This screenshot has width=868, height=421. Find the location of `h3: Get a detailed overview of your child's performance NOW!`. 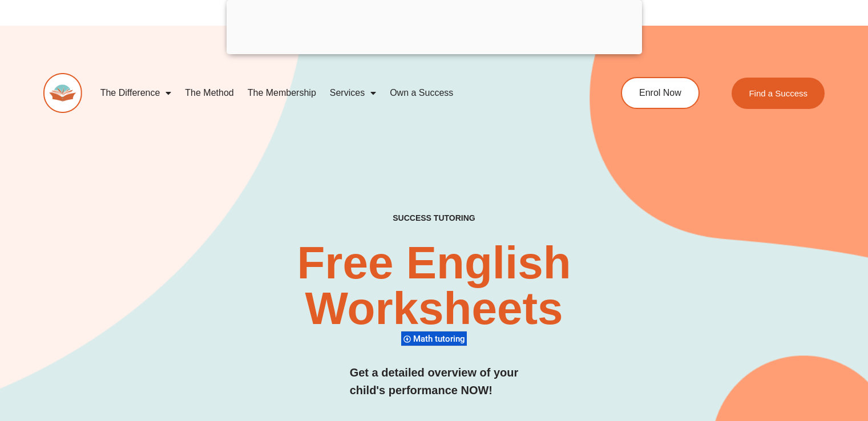

h3: Get a detailed overview of your child's performance NOW! is located at coordinates (434, 382).